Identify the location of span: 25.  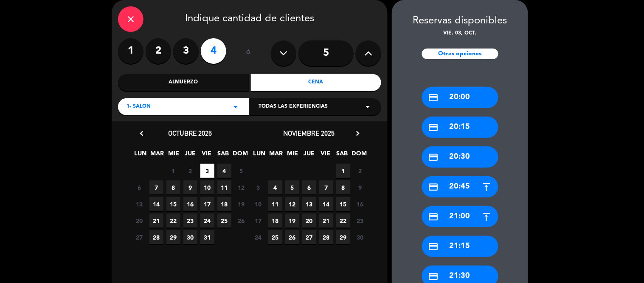
(224, 221).